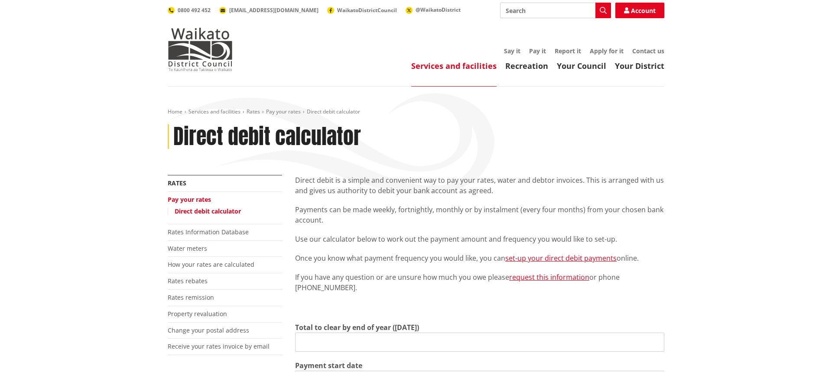  Describe the element at coordinates (480, 258) in the screenshot. I see `p: Once you know what payment frequency you would like, you can online.` at that location.